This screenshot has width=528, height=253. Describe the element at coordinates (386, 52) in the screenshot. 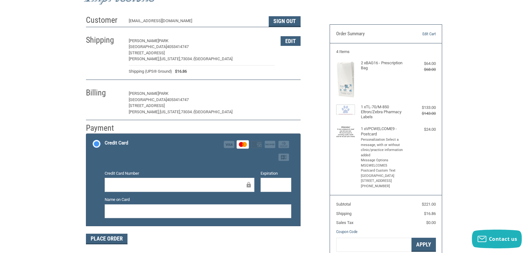

I see `h3: 4 Items` at that location.